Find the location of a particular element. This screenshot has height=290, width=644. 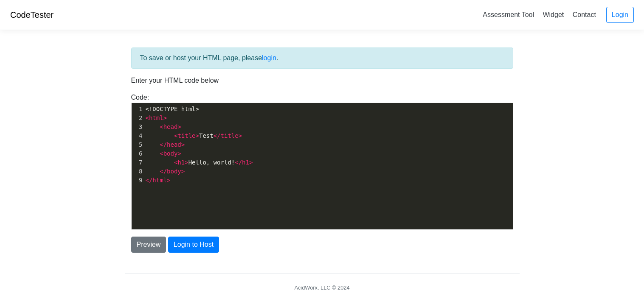

div: 5 is located at coordinates (137, 145).